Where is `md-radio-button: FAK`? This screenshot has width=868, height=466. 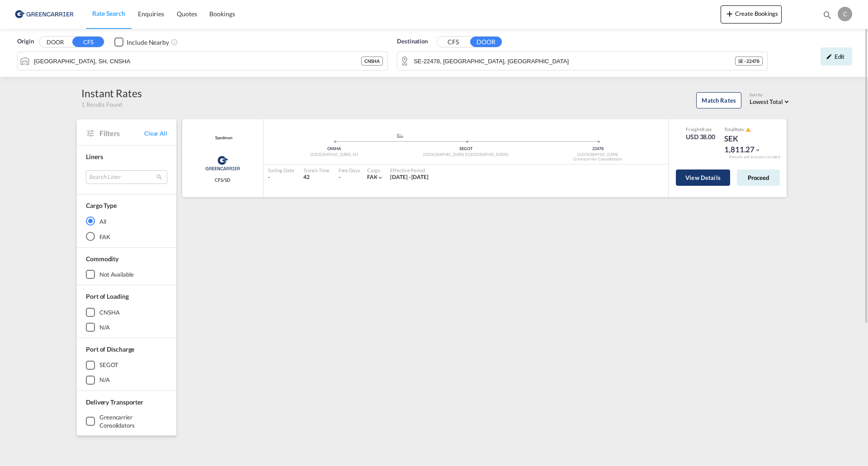
md-radio-button: FAK is located at coordinates (127, 236).